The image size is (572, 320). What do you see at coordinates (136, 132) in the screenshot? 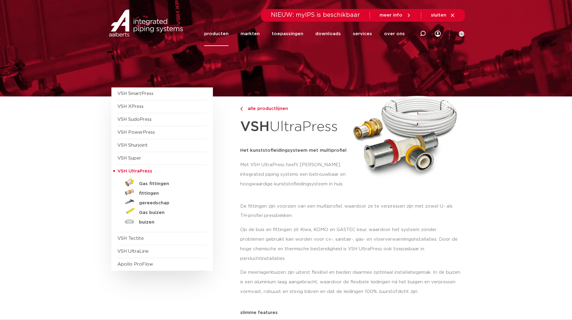
I see `a: VSH PowerPress` at bounding box center [136, 132].